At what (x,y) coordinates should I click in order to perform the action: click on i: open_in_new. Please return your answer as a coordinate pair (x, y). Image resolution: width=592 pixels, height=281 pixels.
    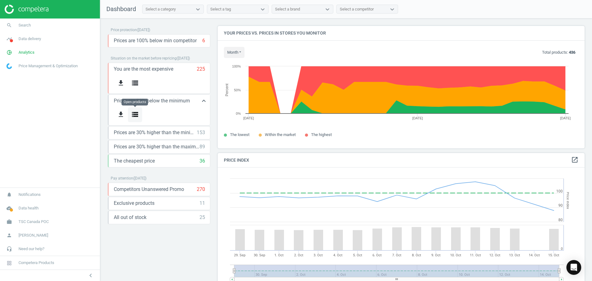
    Looking at the image, I should click on (575, 160).